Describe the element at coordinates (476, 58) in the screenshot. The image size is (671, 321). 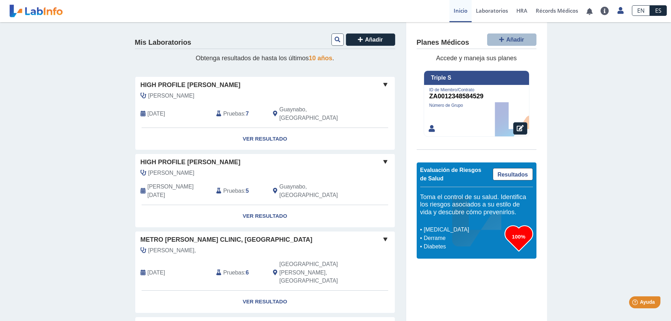
I see `span: Accede y maneja sus planes` at that location.